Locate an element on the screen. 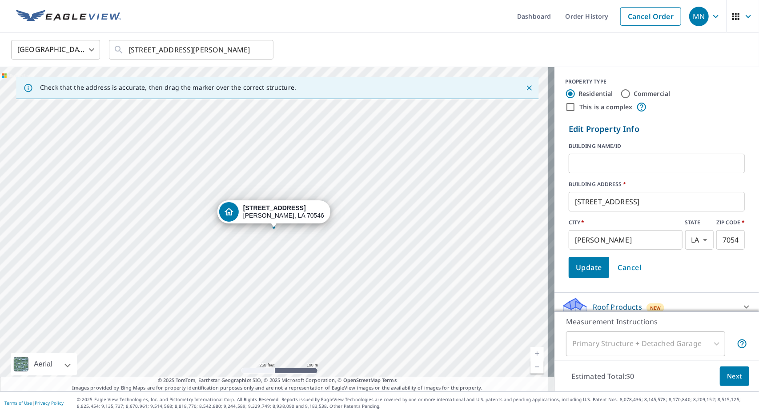  span: Update is located at coordinates (589, 268).